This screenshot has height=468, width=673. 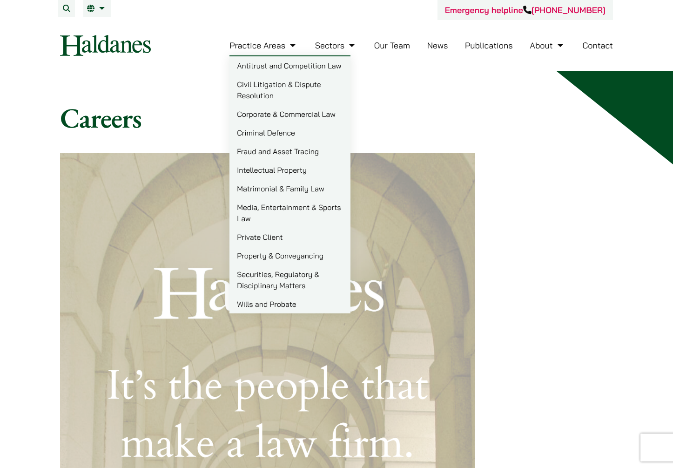 I want to click on a: Fraud and Asset Tracing, so click(x=290, y=151).